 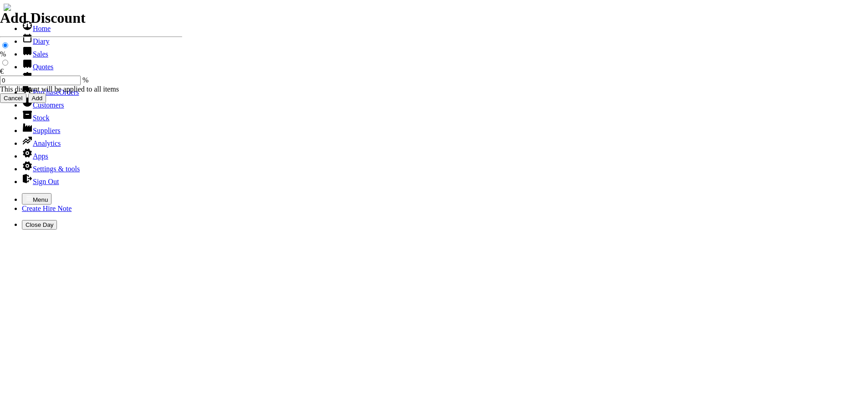 I want to click on a: Customers, so click(x=43, y=105).